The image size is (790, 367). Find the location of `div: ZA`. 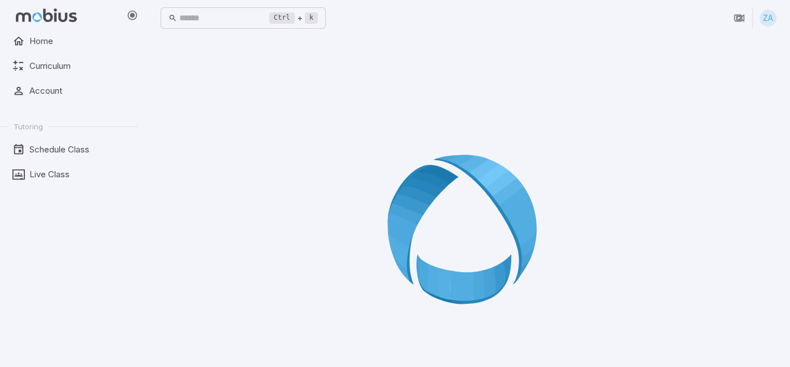

div: ZA is located at coordinates (768, 18).